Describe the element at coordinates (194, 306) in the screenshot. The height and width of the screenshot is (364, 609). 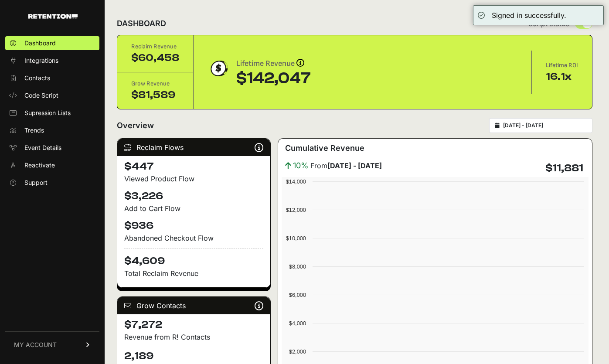
I see `div: Grow Contacts` at that location.